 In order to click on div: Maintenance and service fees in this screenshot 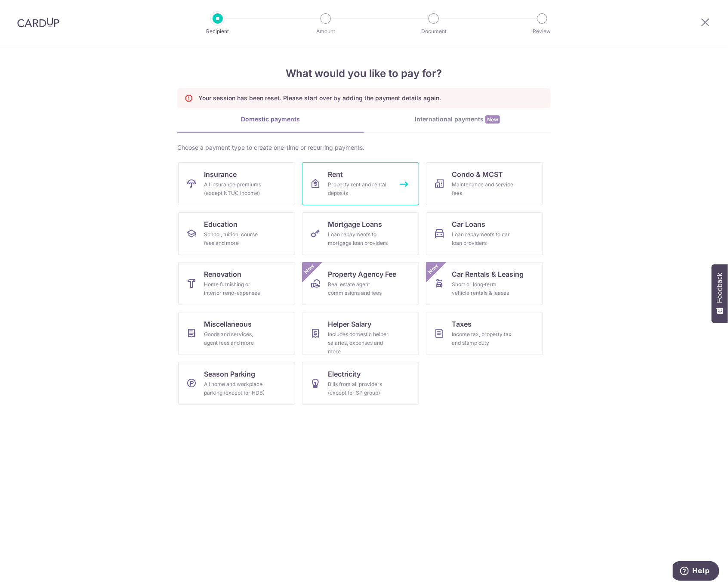, I will do `click(483, 189)`.